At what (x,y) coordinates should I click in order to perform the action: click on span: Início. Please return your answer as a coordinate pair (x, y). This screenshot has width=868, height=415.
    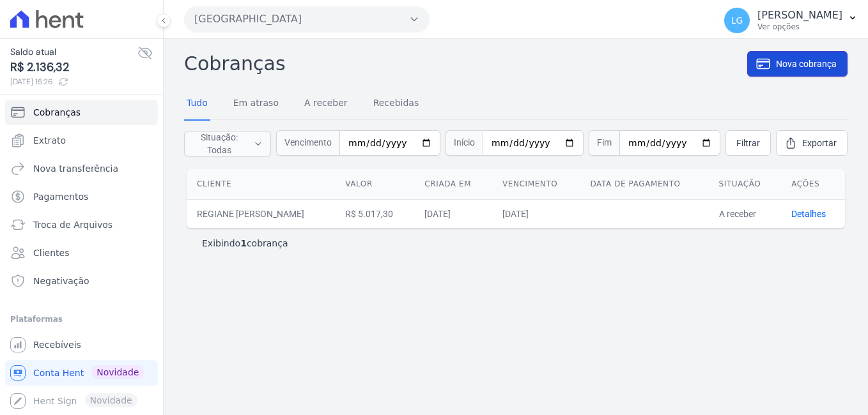
    Looking at the image, I should click on (464, 143).